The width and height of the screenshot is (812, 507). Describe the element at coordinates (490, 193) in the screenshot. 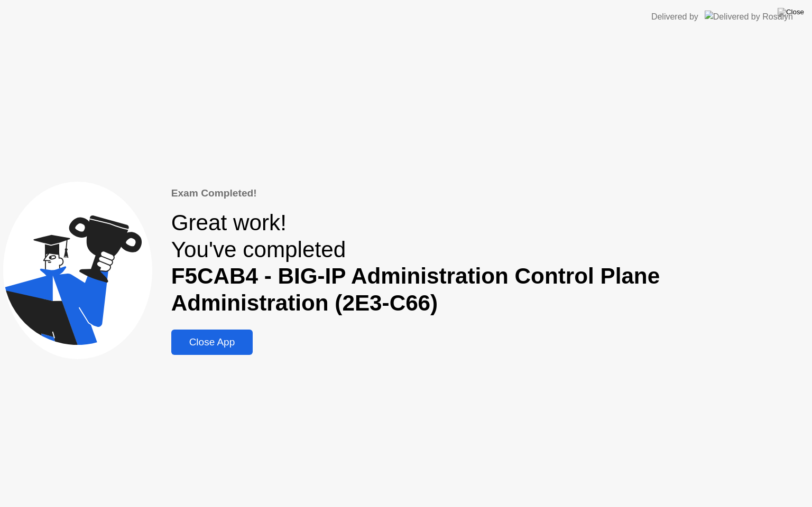

I see `div: Exam Completed!` at that location.